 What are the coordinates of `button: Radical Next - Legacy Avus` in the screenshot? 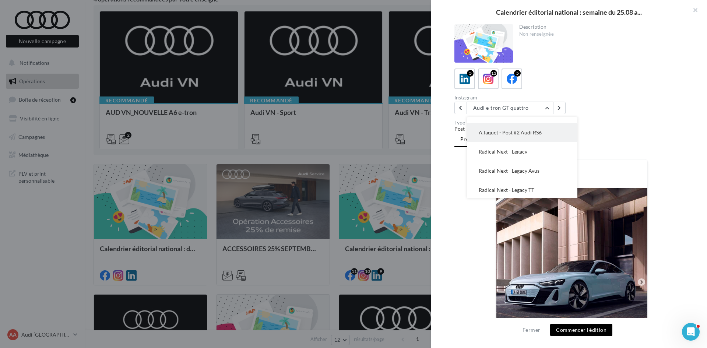 It's located at (522, 171).